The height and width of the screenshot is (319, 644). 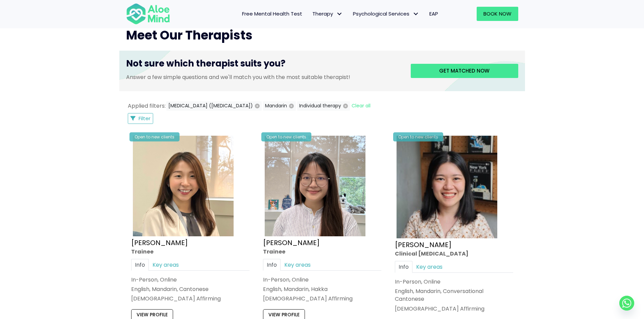 I want to click on p: English, Mandarin, Cantonese, so click(x=190, y=289).